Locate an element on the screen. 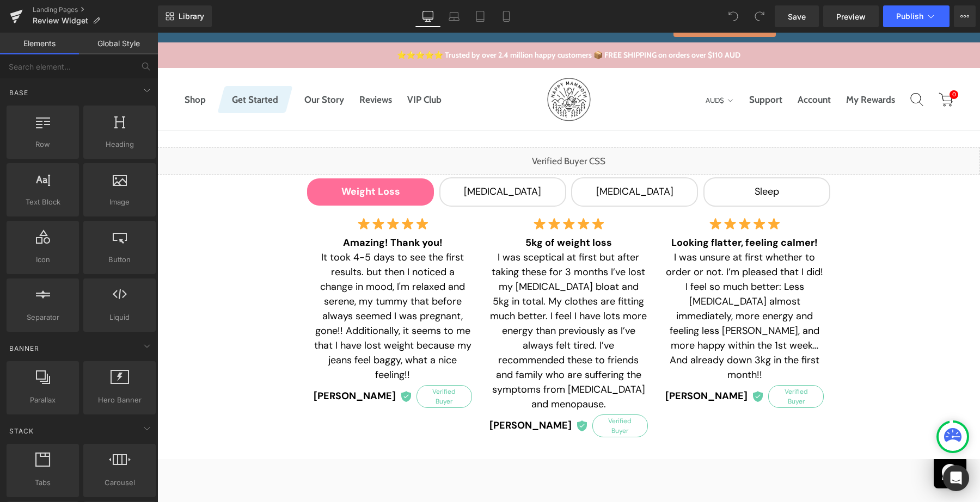 The width and height of the screenshot is (980, 502). span: Image is located at coordinates (119, 202).